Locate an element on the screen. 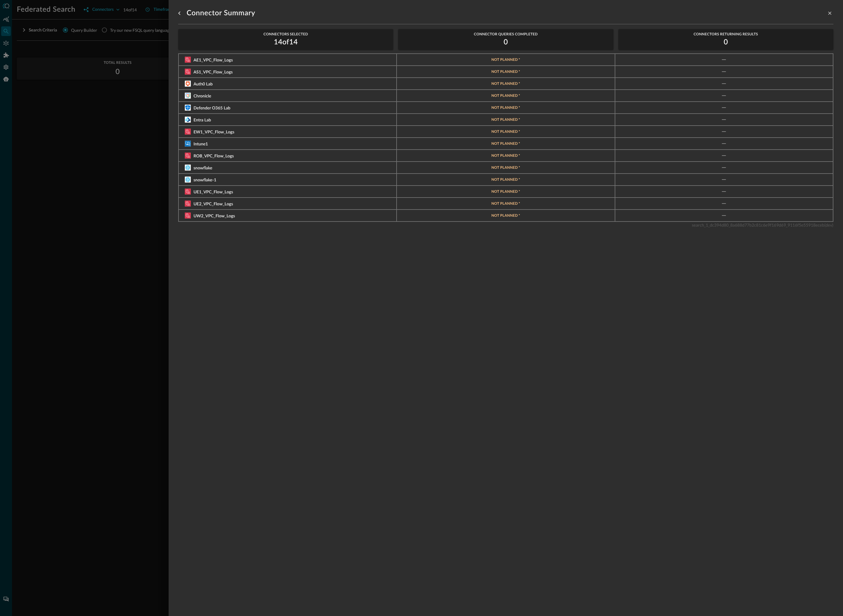  span: Intune1 is located at coordinates (201, 144).